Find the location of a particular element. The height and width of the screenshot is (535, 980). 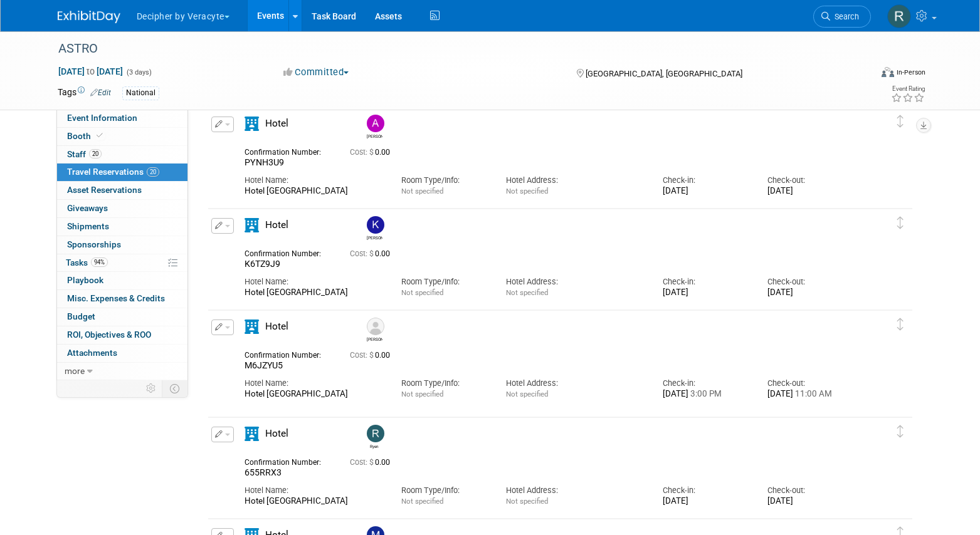

span: to is located at coordinates (91, 71).